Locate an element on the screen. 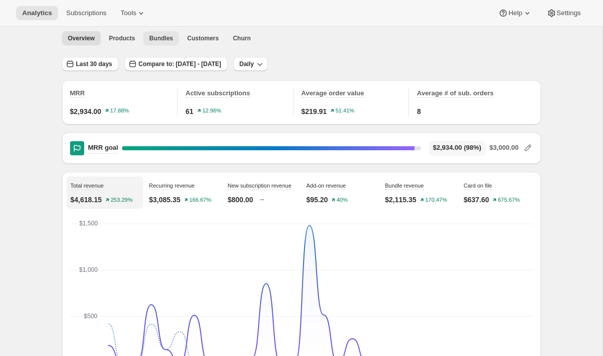  span: Customers is located at coordinates (203, 38).